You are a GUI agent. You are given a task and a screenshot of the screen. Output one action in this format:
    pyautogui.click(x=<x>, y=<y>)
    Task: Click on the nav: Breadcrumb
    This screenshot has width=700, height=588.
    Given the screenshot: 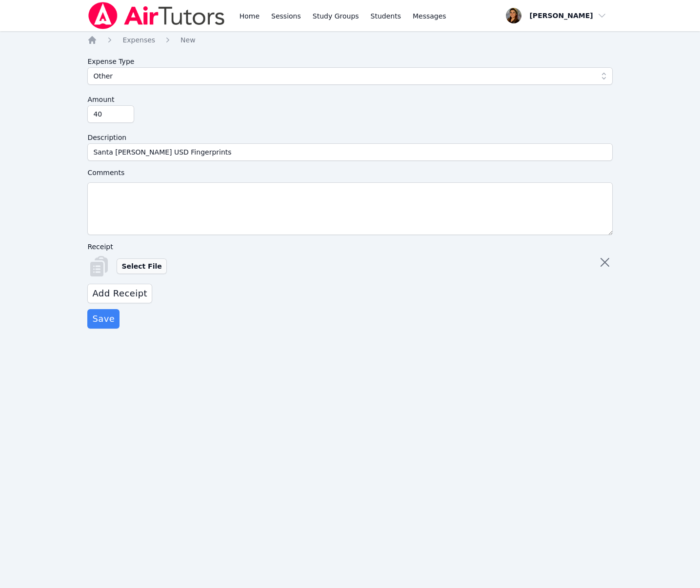 What is the action you would take?
    pyautogui.click(x=350, y=40)
    